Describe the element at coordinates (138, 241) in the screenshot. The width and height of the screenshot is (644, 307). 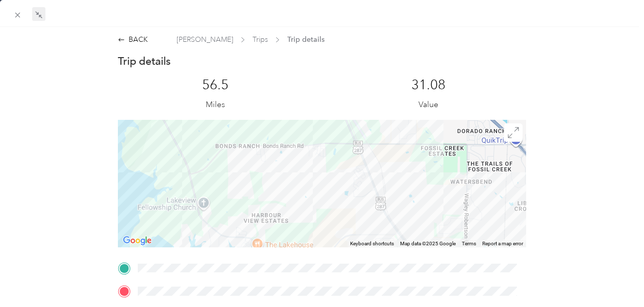
I see `a: Open this area in Google Maps (opens a new window)` at that location.